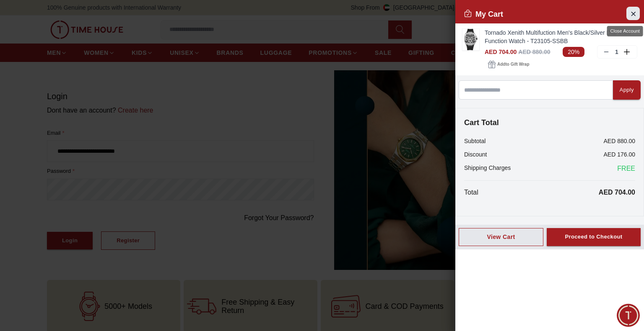 This screenshot has width=644, height=331. I want to click on p: AED 176.00, so click(619, 155).